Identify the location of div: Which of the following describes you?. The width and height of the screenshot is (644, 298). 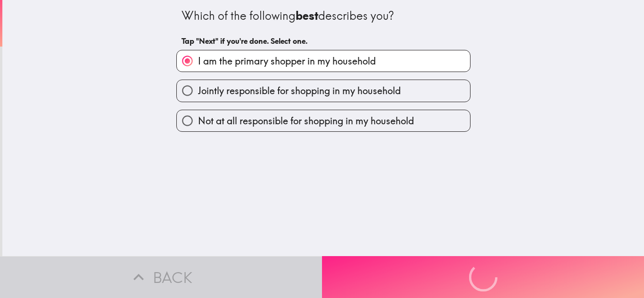
(324, 16).